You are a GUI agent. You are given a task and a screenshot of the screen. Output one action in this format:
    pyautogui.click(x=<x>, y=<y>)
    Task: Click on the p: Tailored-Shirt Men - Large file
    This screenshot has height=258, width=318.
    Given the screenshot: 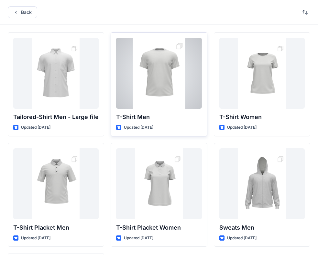 What is the action you would take?
    pyautogui.click(x=56, y=117)
    